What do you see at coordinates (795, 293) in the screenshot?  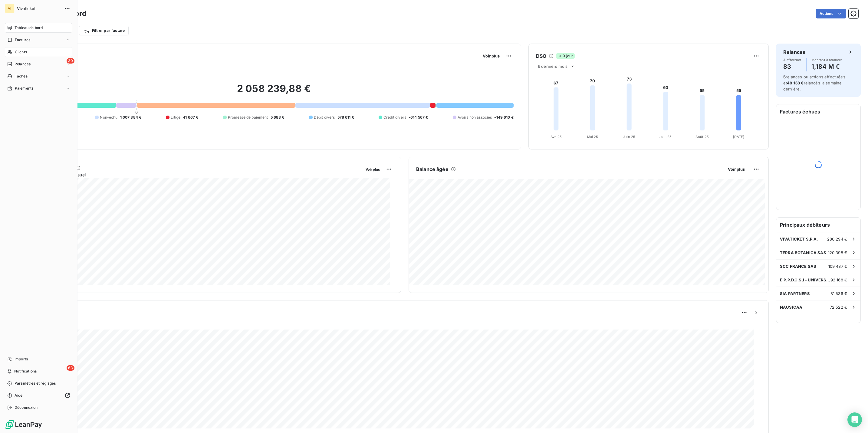 I see `span: SIA PARTNERS` at bounding box center [795, 293].